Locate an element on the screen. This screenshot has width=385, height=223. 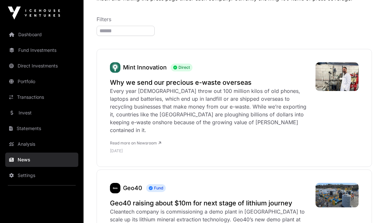
a: Statements is located at coordinates (42, 129).